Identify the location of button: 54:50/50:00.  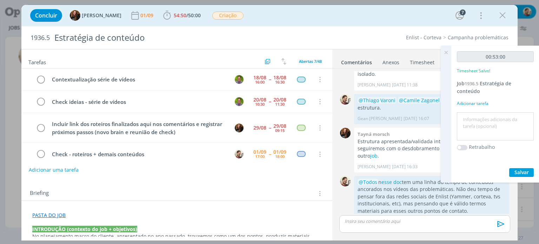
(182, 15).